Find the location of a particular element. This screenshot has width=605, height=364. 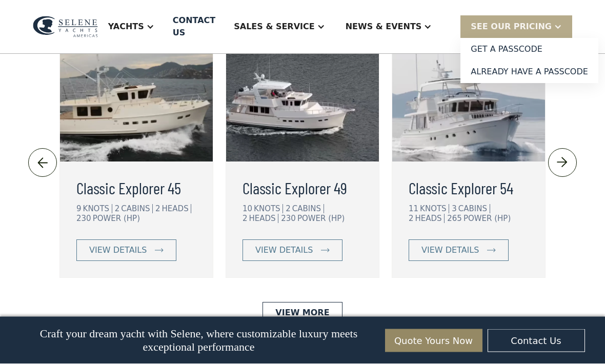

div: Contact US is located at coordinates (194, 27).